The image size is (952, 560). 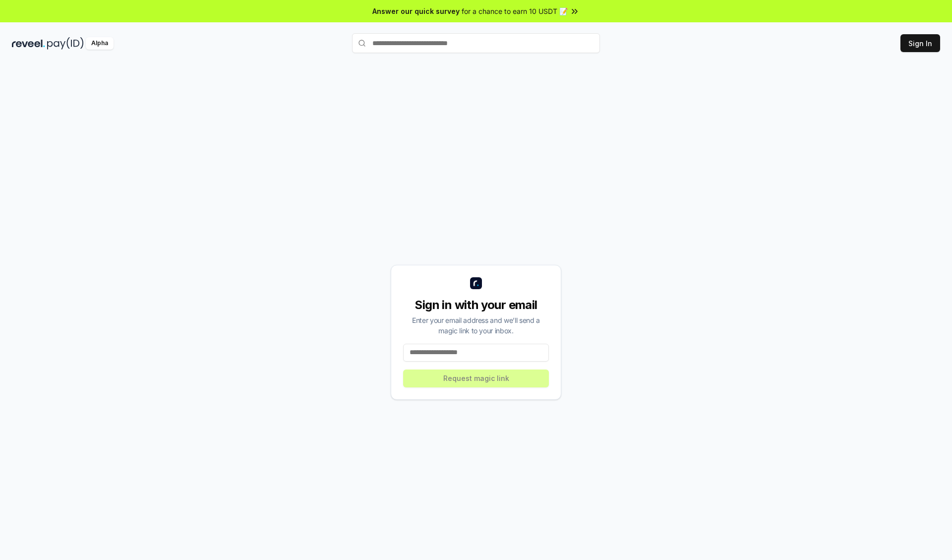 What do you see at coordinates (920, 43) in the screenshot?
I see `button: Sign In` at bounding box center [920, 43].